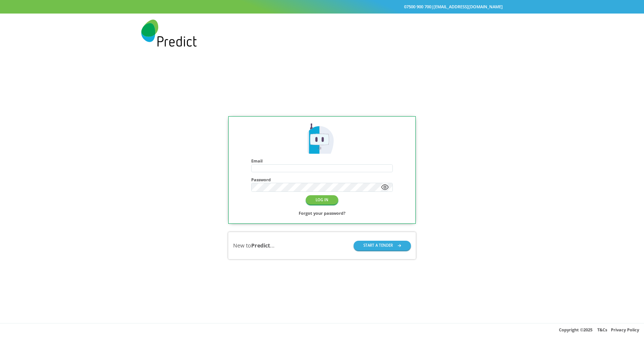 Image resolution: width=644 pixels, height=337 pixels. I want to click on a: T&Cs, so click(602, 330).